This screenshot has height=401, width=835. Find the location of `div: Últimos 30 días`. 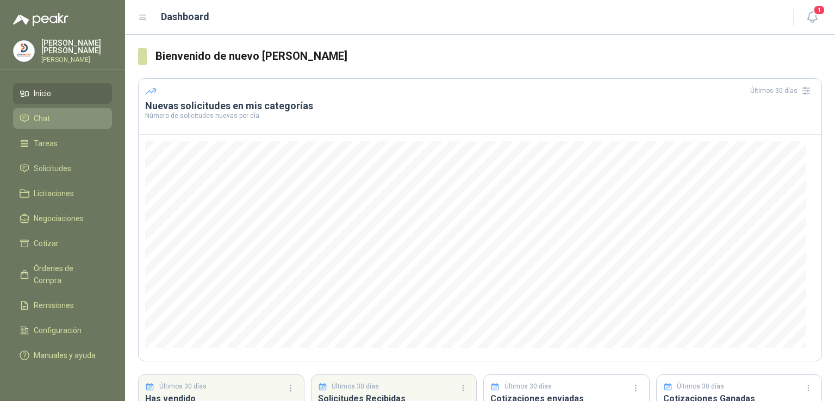

div: Últimos 30 días is located at coordinates (782, 91).